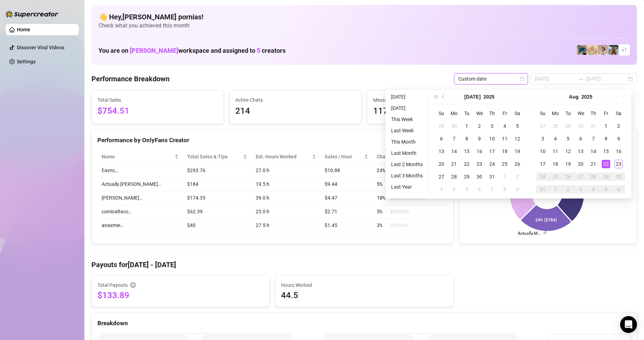 This screenshot has width=644, height=340. What do you see at coordinates (543, 189) in the screenshot?
I see `div: 31` at bounding box center [543, 189].